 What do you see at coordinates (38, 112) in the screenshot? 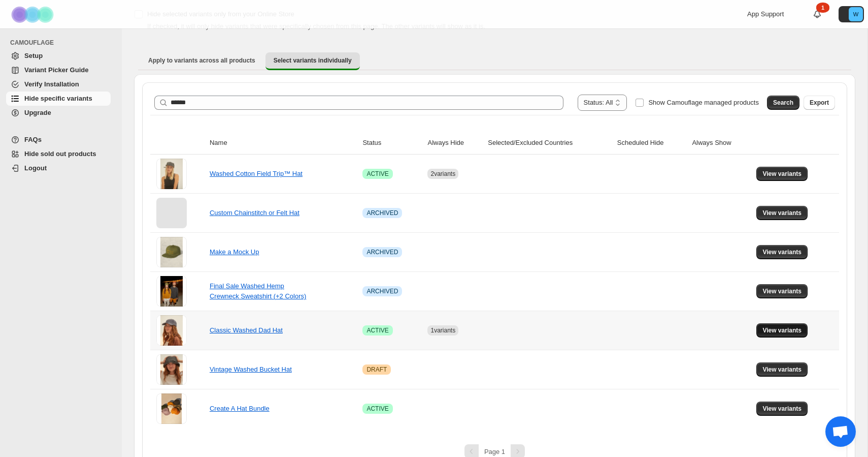
I see `span: Upgrade` at bounding box center [38, 112].